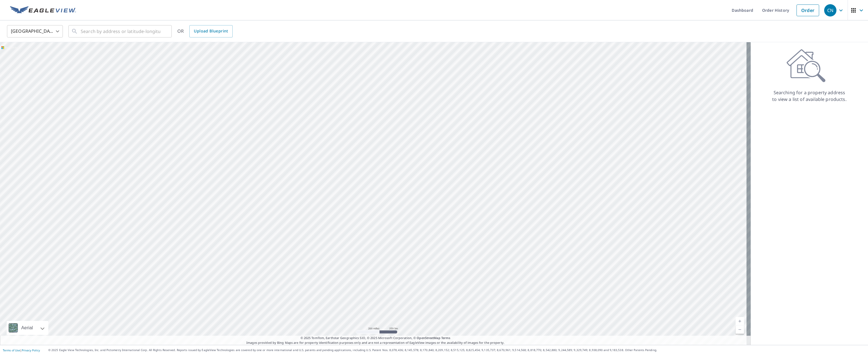 This screenshot has height=355, width=868. What do you see at coordinates (809, 96) in the screenshot?
I see `p: Searching for a property address to view a list of available products.` at bounding box center [809, 96].